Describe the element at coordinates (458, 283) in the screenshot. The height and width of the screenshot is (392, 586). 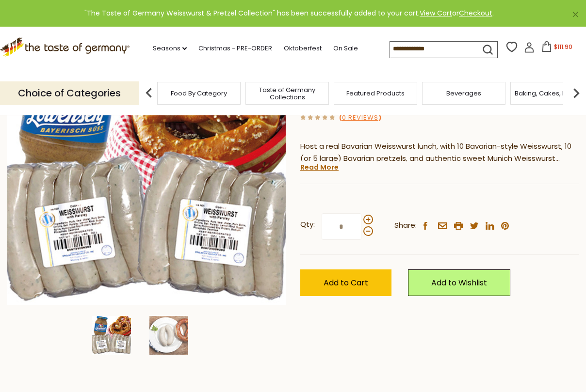
I see `a: Add to Wishlist` at that location.